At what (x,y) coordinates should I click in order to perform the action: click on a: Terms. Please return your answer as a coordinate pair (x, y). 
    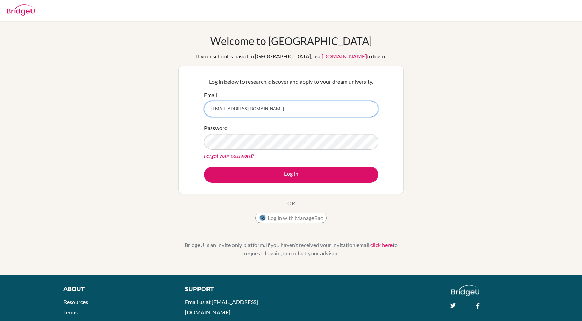
    Looking at the image, I should click on (70, 312).